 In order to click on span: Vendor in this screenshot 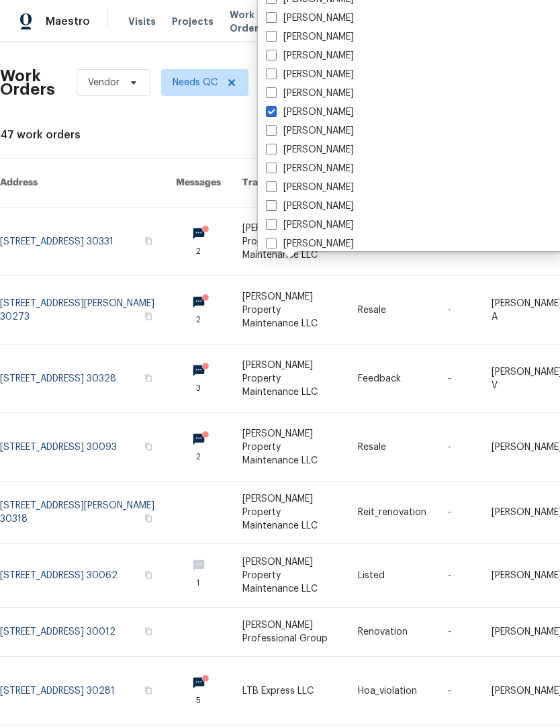, I will do `click(103, 83)`.